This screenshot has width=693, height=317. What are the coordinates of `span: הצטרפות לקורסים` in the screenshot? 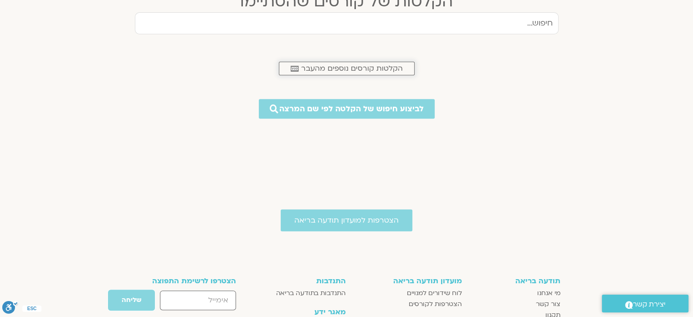 It's located at (435, 304).